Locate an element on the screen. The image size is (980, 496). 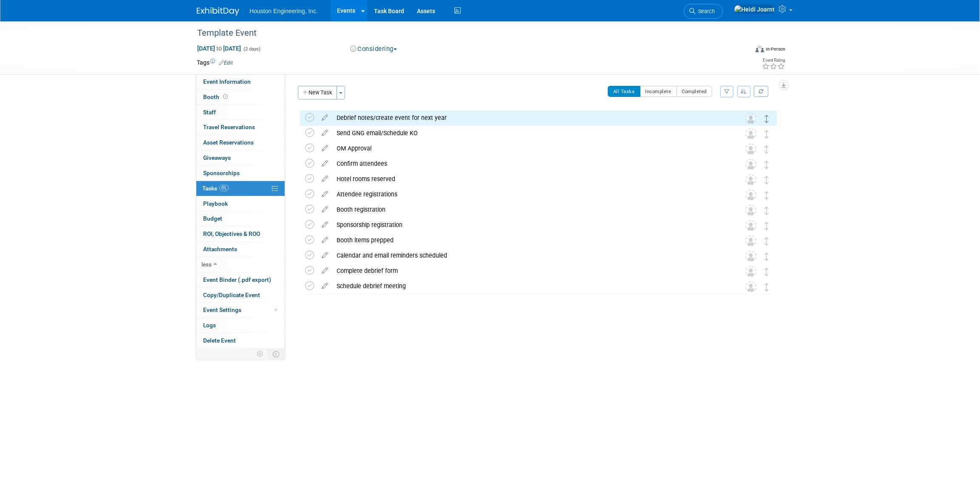
button: New Task is located at coordinates (317, 93).